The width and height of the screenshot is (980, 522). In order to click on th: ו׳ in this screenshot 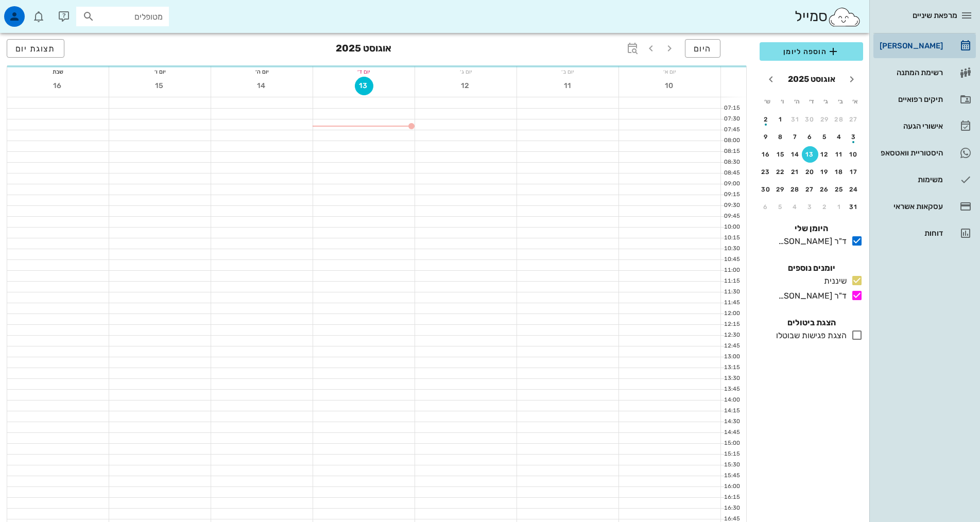, I will do `click(782, 102)`.